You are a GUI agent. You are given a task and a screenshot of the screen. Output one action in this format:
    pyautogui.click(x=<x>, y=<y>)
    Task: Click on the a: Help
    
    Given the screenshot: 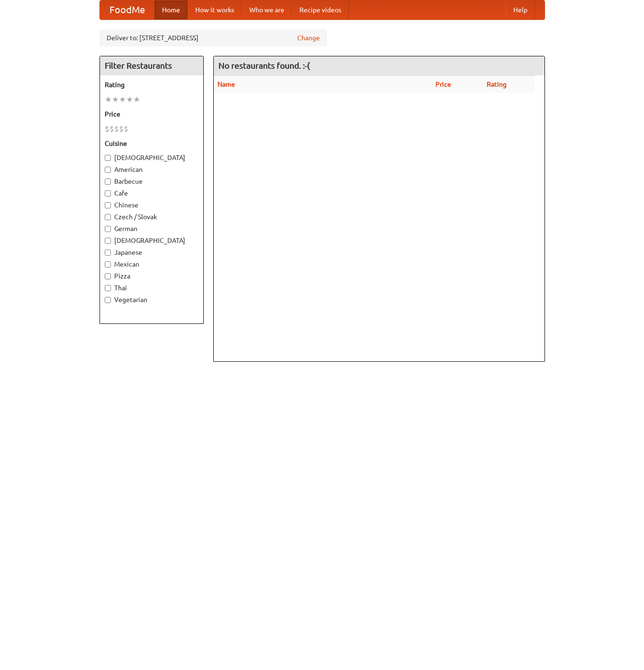 What is the action you would take?
    pyautogui.click(x=520, y=10)
    